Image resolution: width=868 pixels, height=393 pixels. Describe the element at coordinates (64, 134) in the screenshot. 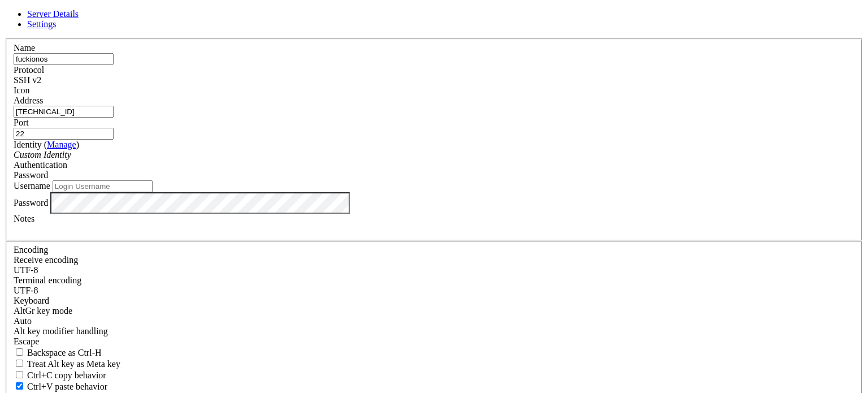

I see `input: Port Number` at that location.